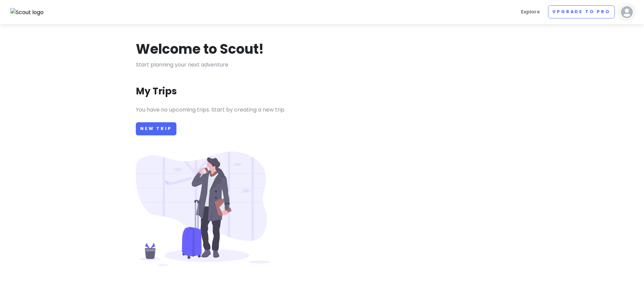  I want to click on h3: My Trips, so click(156, 92).